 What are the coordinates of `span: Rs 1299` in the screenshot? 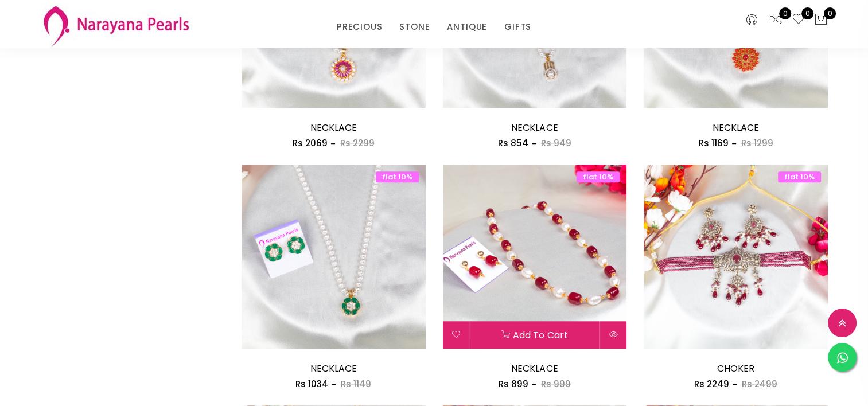 It's located at (758, 143).